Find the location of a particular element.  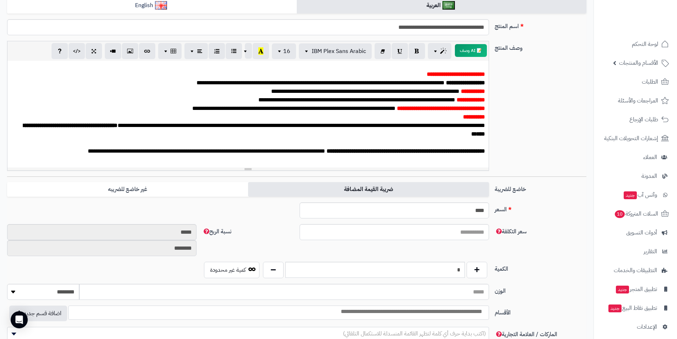

a: وآتس آبجديد is located at coordinates (635, 195).